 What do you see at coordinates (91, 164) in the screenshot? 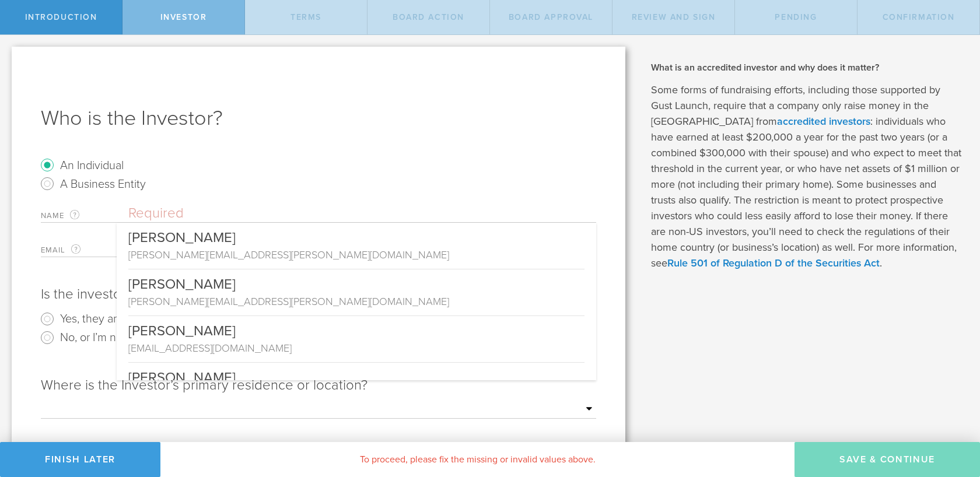
I see `label: An Individual` at bounding box center [91, 164].